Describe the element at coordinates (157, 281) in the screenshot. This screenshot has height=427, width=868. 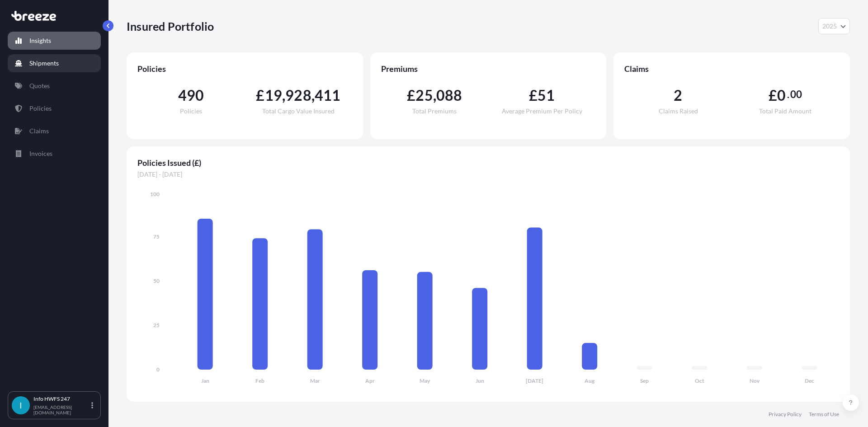
I see `tspan: 50` at that location.